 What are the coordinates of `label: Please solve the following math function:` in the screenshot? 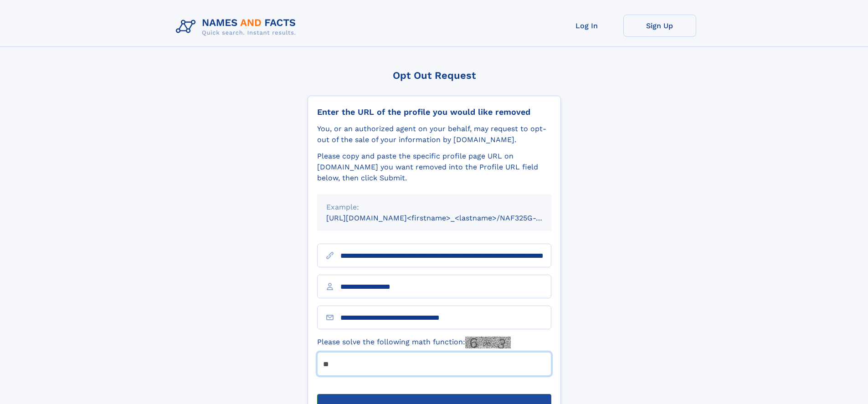 It's located at (414, 342).